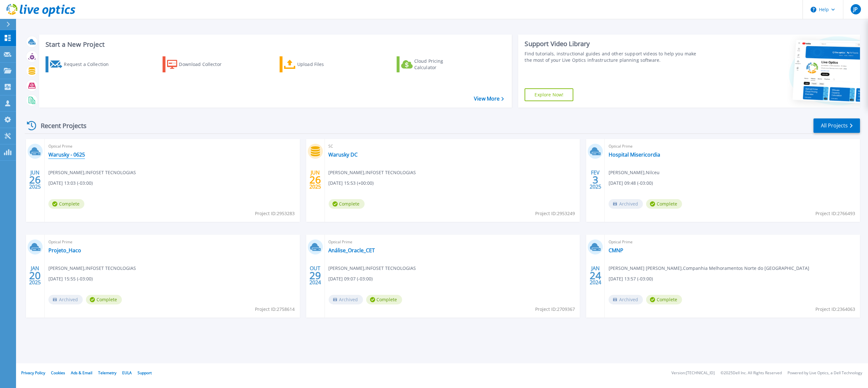 This screenshot has height=388, width=868. Describe the element at coordinates (613, 44) in the screenshot. I see `div: Support Video Library` at that location.